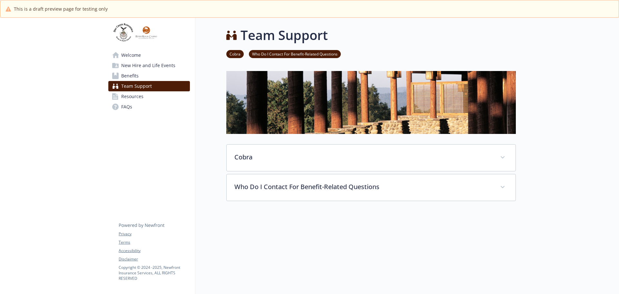 The width and height of the screenshot is (619, 294). Describe the element at coordinates (154, 272) in the screenshot. I see `p: Copyright © 2024 - 2025 , Newfront Insurance Services, ALL RIGHTS RESERVED` at that location.